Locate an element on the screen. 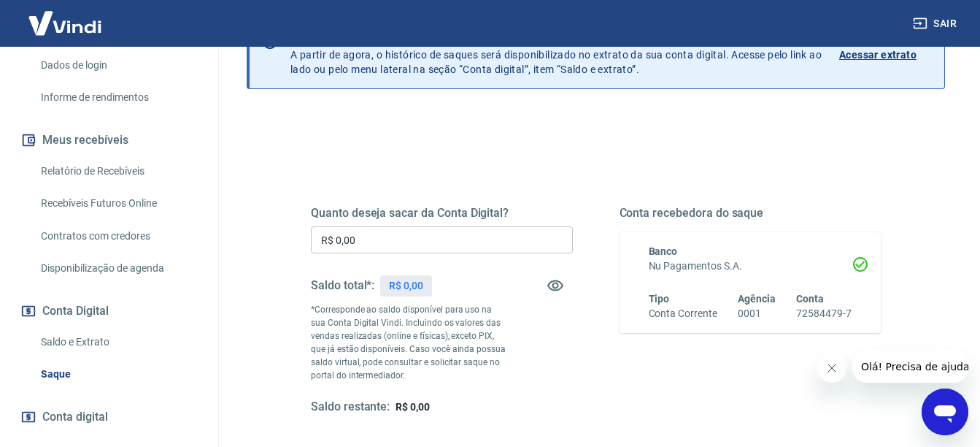  button: Sair is located at coordinates (937, 23).